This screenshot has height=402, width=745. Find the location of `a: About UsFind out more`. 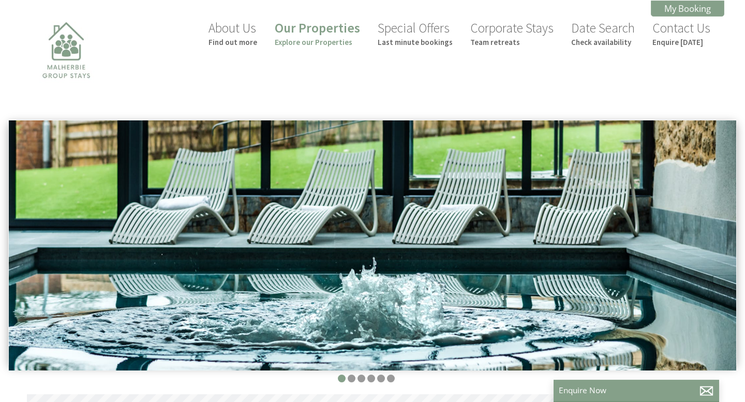

a: About UsFind out more is located at coordinates (233, 33).